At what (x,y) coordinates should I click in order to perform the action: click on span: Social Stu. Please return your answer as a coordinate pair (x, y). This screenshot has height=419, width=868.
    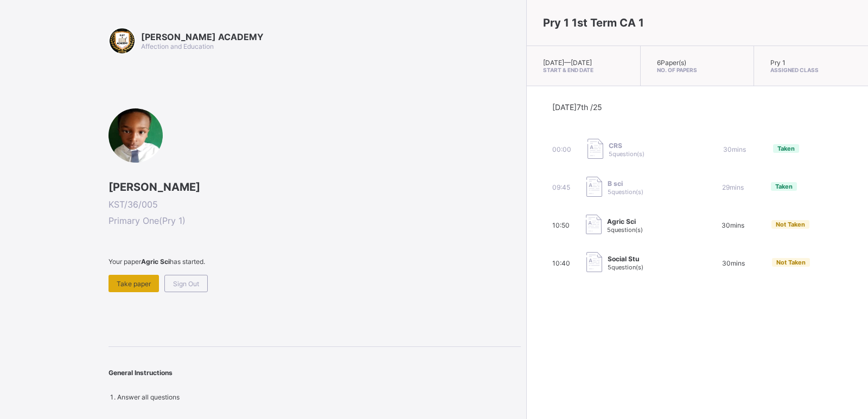
    Looking at the image, I should click on (625, 258).